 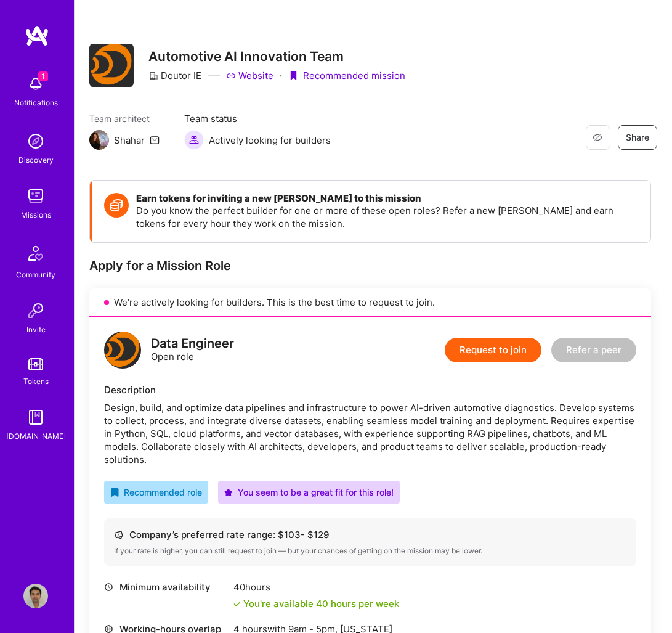 I want to click on button: Refer a peer, so click(x=594, y=350).